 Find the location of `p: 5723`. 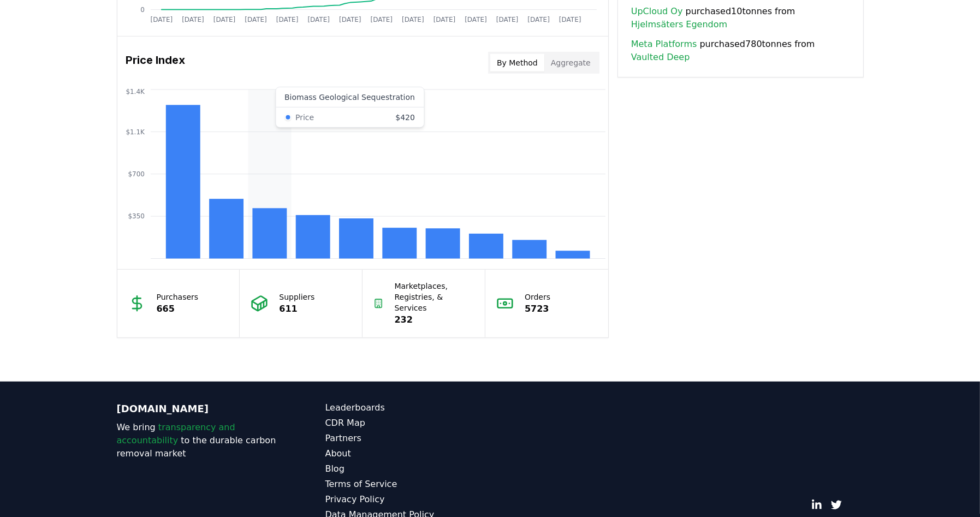

p: 5723 is located at coordinates (537, 310).